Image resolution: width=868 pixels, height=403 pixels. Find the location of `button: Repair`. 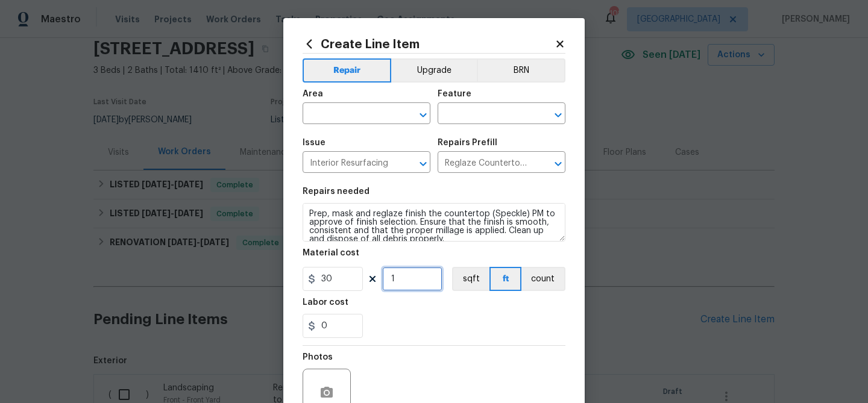

button: Repair is located at coordinates (347, 71).